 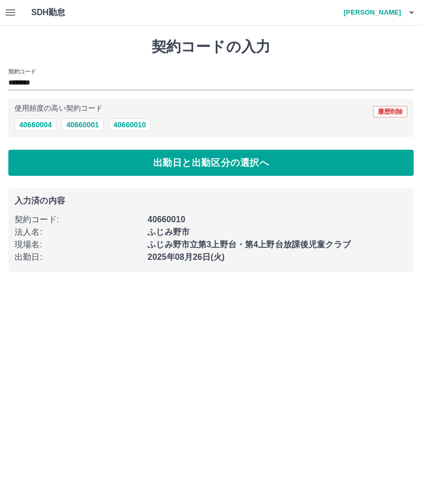 What do you see at coordinates (391, 111) in the screenshot?
I see `button: 履歴削除` at bounding box center [391, 111].